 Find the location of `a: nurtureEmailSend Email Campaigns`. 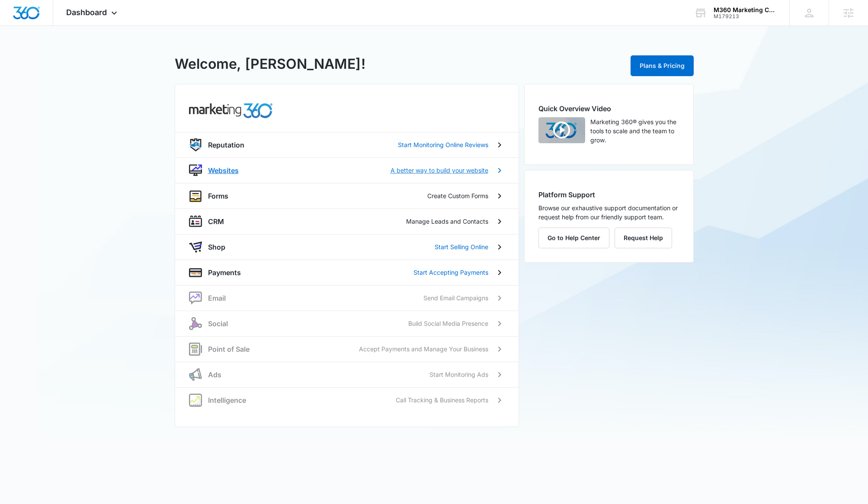

a: nurtureEmailSend Email Campaigns is located at coordinates (347, 298).